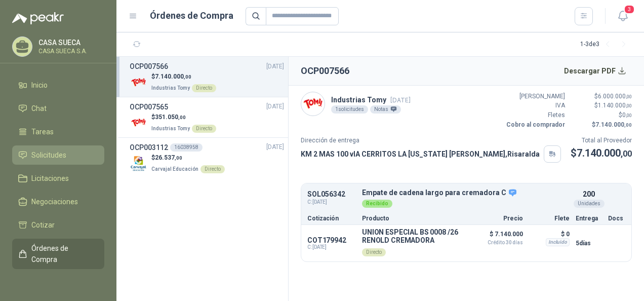  I want to click on button: 3, so click(622, 16).